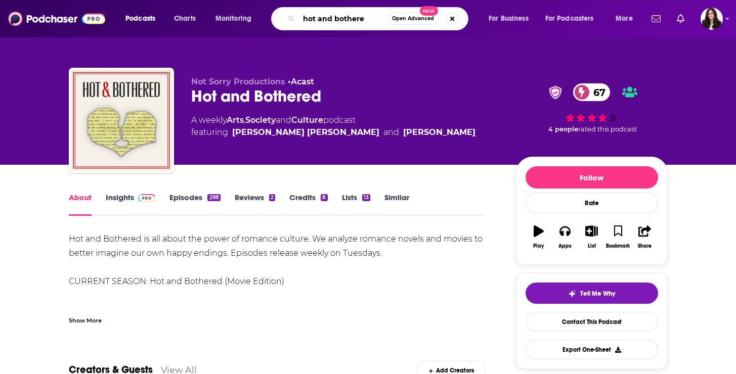 The width and height of the screenshot is (736, 374). Describe the element at coordinates (429, 11) in the screenshot. I see `span: New` at that location.